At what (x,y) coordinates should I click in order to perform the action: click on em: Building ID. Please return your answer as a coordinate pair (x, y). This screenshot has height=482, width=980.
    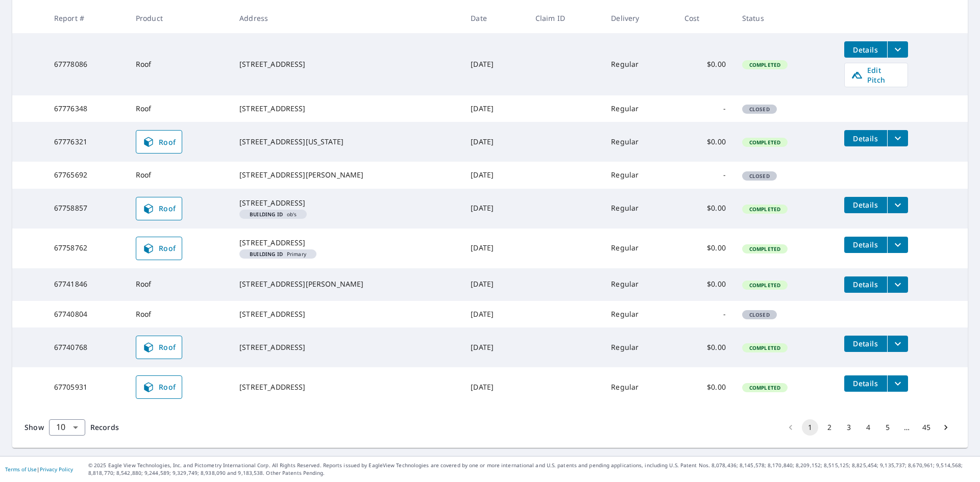
    Looking at the image, I should click on (266, 214).